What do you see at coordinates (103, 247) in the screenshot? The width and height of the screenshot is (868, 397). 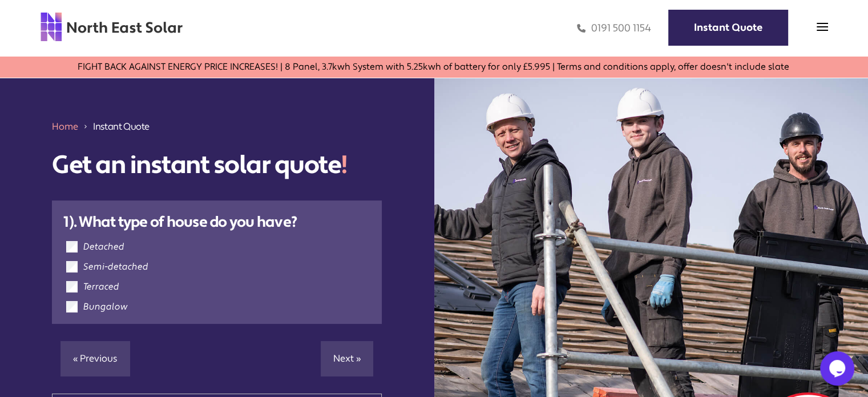 I see `label: Detached` at bounding box center [103, 247].